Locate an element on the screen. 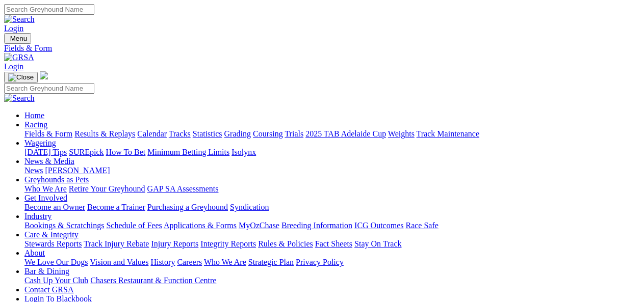 This screenshot has width=644, height=302. a: Retire Your Greyhound is located at coordinates (107, 188).